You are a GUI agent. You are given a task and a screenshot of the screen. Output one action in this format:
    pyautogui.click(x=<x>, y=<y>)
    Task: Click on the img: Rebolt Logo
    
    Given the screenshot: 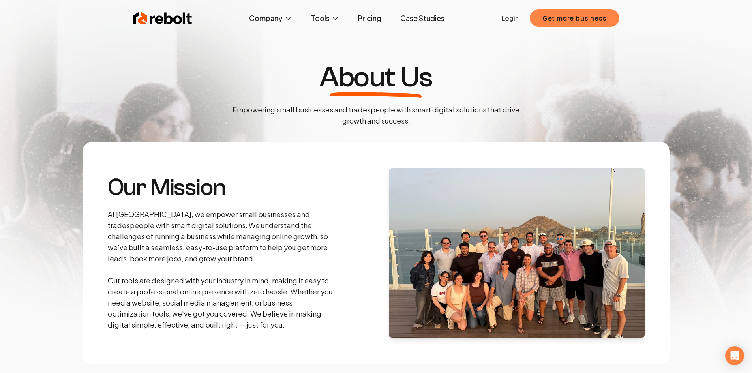 What is the action you would take?
    pyautogui.click(x=163, y=18)
    